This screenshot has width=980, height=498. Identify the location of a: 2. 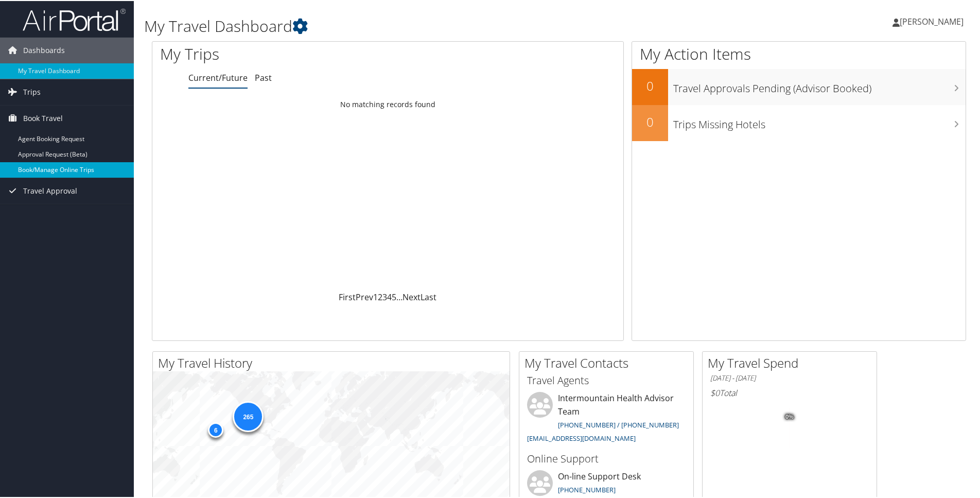
(380, 296).